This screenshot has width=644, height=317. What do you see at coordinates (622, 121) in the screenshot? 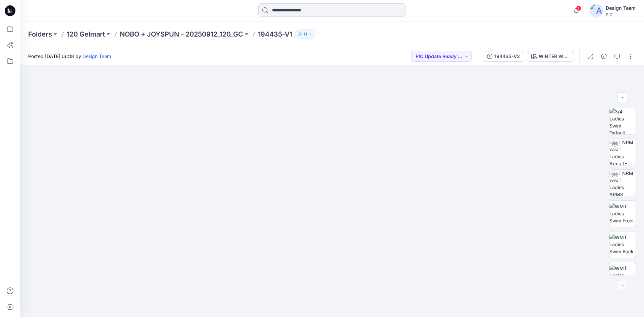
I see `img: 3/4 Ladies Swim Default` at bounding box center [622, 121].